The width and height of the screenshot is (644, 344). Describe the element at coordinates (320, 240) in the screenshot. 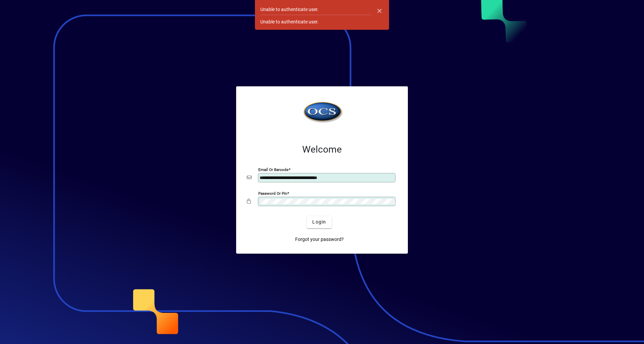

I see `span: Forgot your password?` at that location.